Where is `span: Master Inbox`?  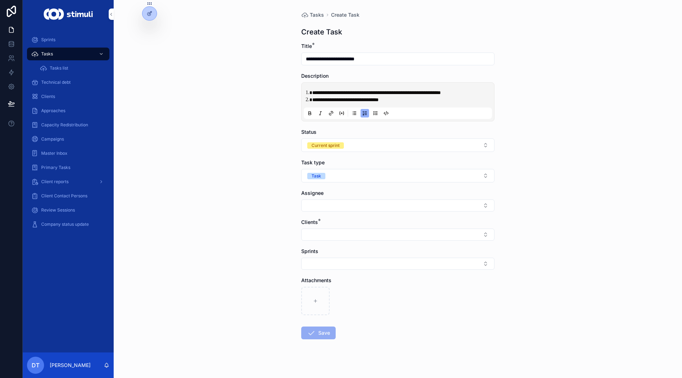 span: Master Inbox is located at coordinates (54, 153).